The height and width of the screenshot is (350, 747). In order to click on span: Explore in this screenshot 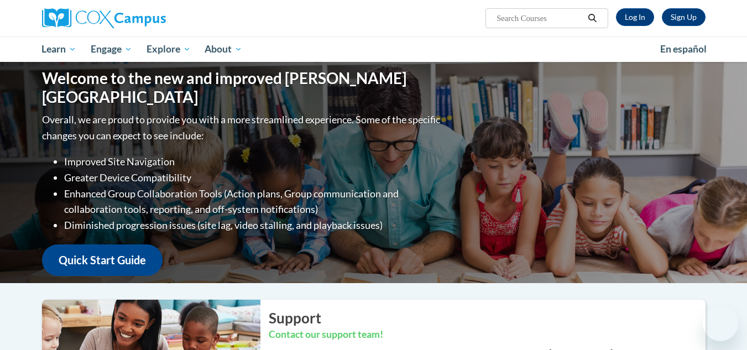, I will do `click(169, 49)`.